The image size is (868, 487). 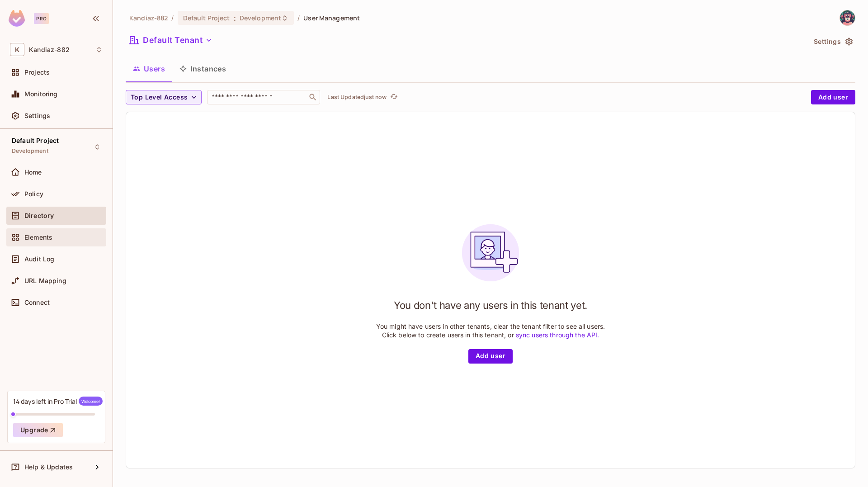 What do you see at coordinates (490, 305) in the screenshot?
I see `h1: You don't have any users in this tenant yet.` at bounding box center [490, 305].